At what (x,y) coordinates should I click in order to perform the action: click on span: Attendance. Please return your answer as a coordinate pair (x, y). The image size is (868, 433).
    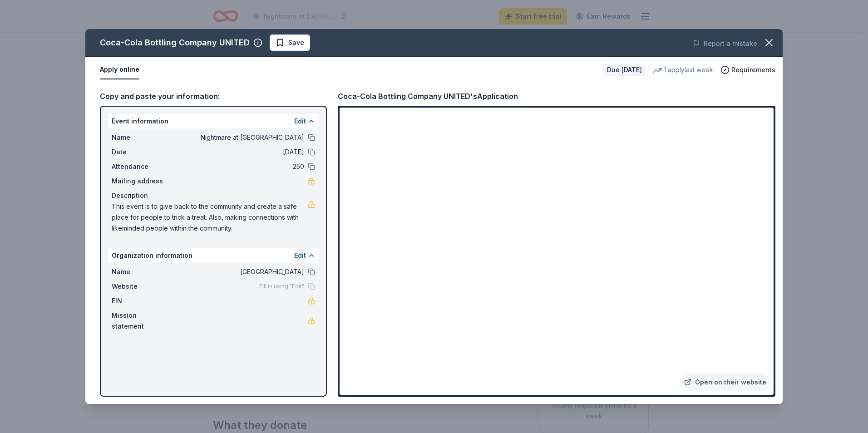
    Looking at the image, I should click on (142, 166).